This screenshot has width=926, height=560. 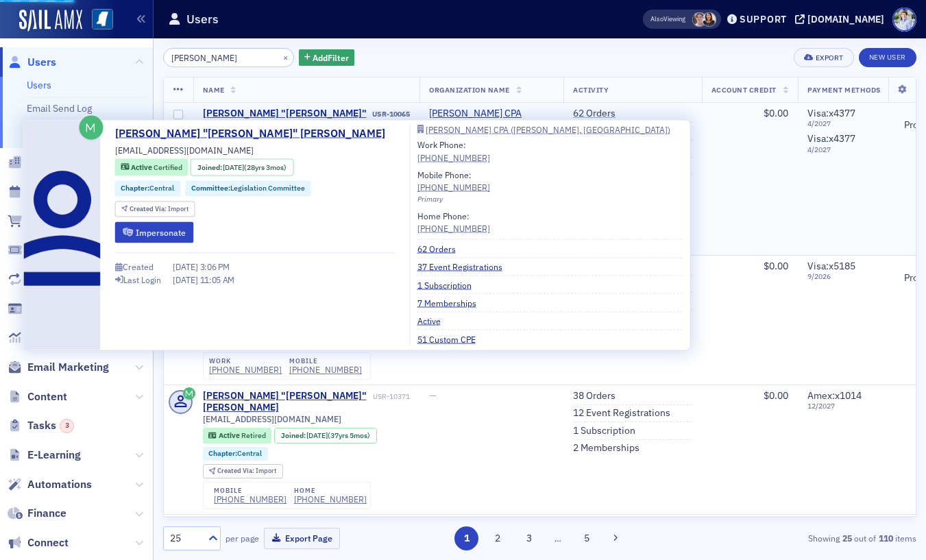 I want to click on div: home, so click(x=330, y=491).